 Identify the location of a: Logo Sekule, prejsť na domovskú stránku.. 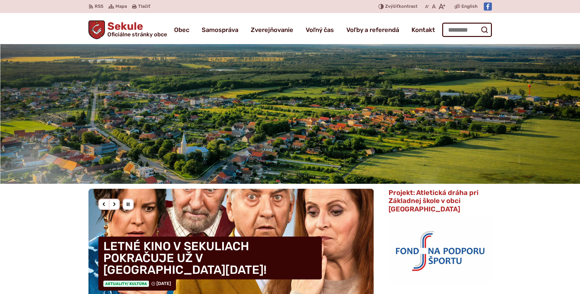
(128, 30).